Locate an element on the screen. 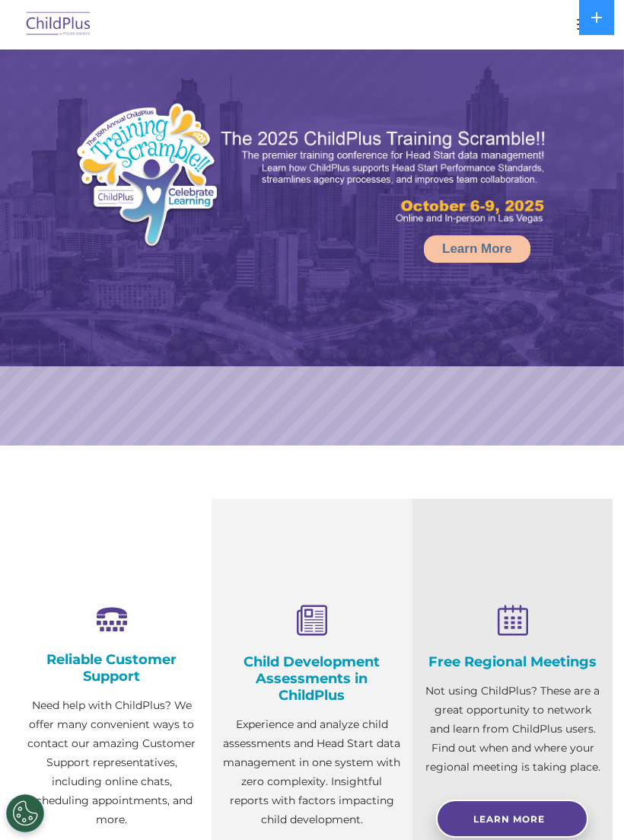  h4: Free Regional Meetings is located at coordinates (512, 662).